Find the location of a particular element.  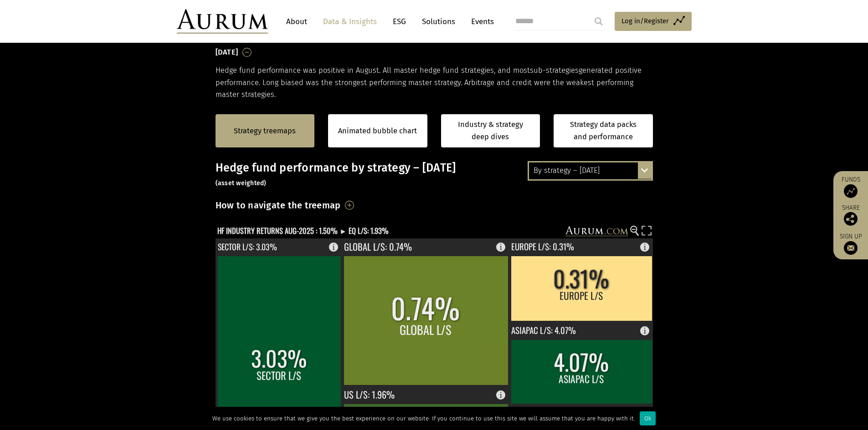

img: Aurum is located at coordinates (223, 21).